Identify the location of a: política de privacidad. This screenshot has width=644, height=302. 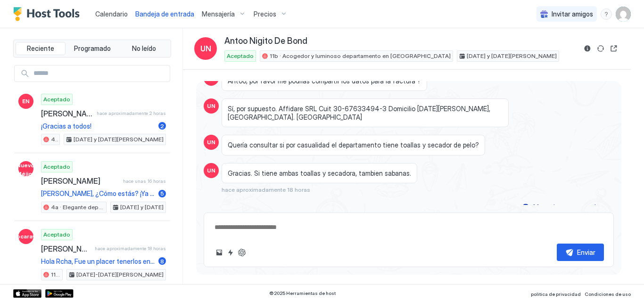
(556, 293).